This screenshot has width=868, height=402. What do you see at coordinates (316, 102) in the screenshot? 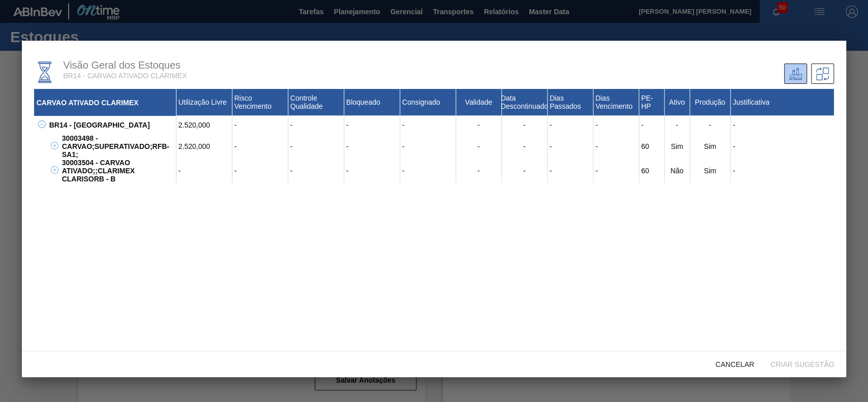
I see `div: Controle Qualidade` at bounding box center [316, 102].